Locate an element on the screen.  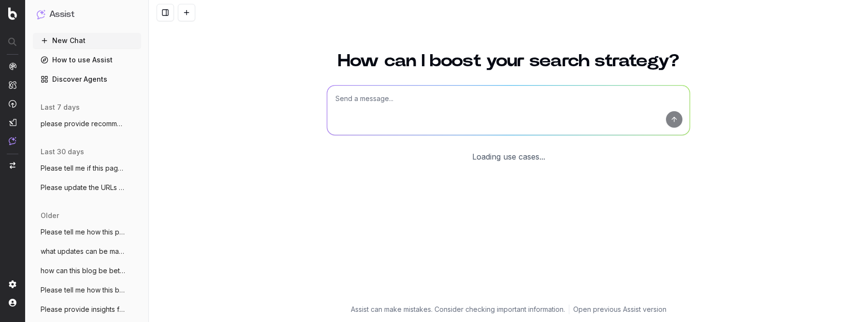
span: what updates can be made to this page to is located at coordinates (83, 251).